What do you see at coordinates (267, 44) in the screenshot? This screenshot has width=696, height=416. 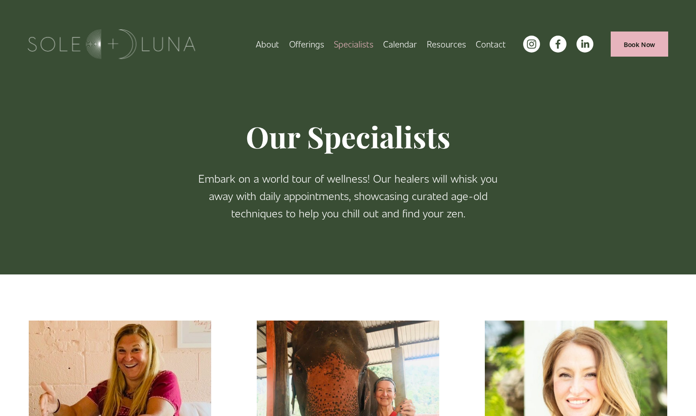 I see `a: About` at bounding box center [267, 44].